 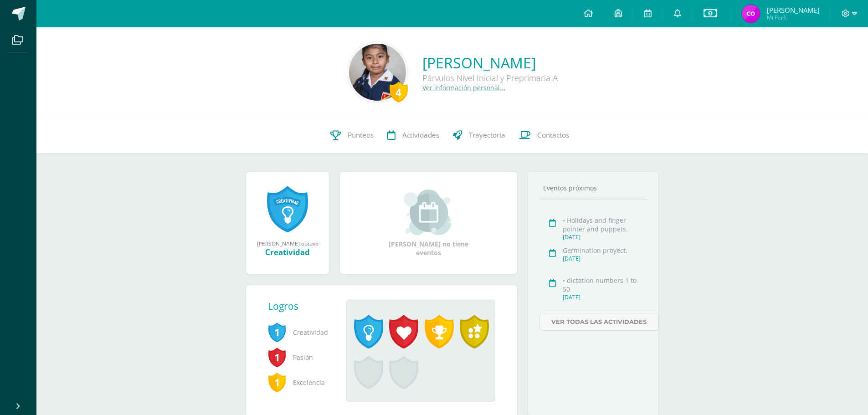 What do you see at coordinates (487, 135) in the screenshot?
I see `span: Trayectoria` at bounding box center [487, 135].